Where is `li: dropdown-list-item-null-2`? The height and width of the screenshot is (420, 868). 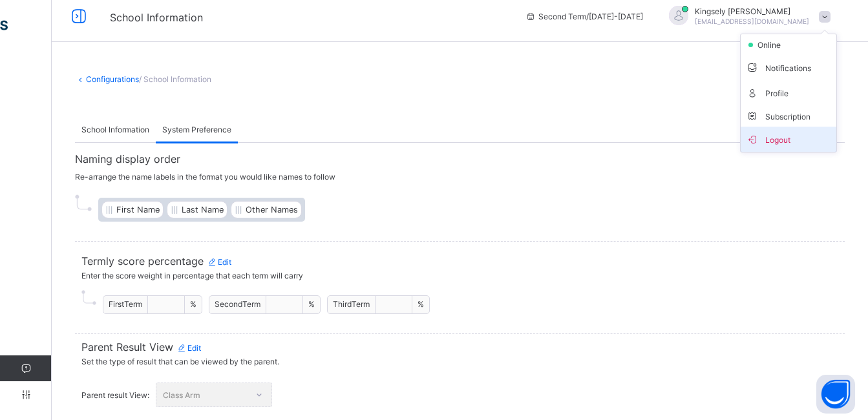 li: dropdown-list-item-null-2 is located at coordinates (789, 44).